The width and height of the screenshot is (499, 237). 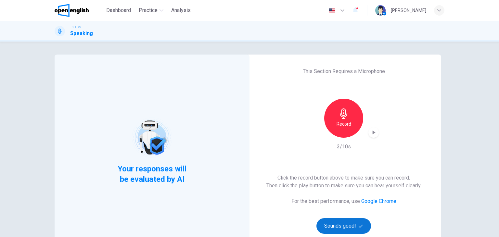 I want to click on a: Analysis, so click(x=181, y=10).